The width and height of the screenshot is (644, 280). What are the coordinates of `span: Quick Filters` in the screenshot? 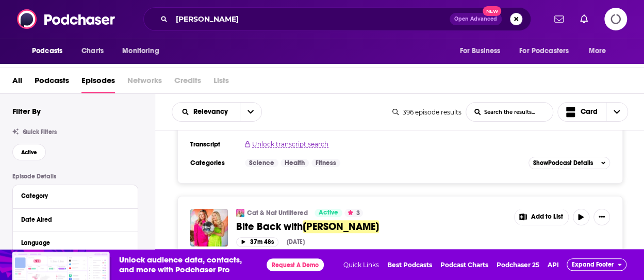 It's located at (40, 132).